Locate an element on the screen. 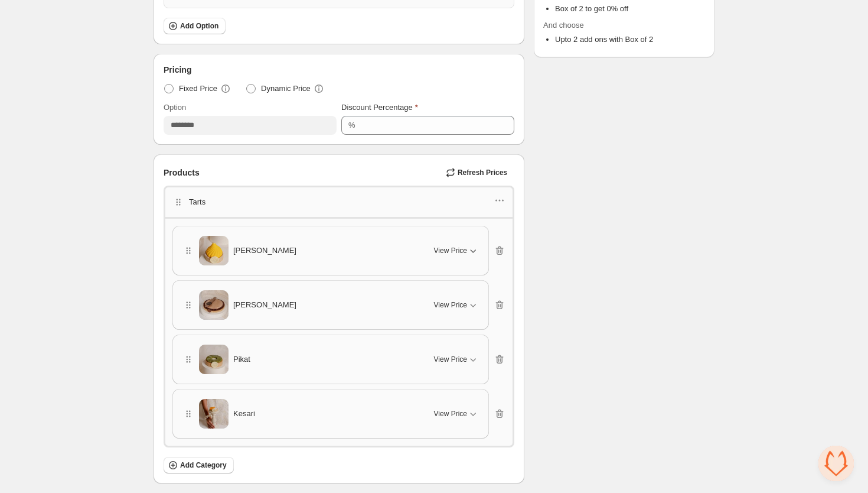 This screenshot has width=868, height=493. img: Kesari is located at coordinates (214, 414).